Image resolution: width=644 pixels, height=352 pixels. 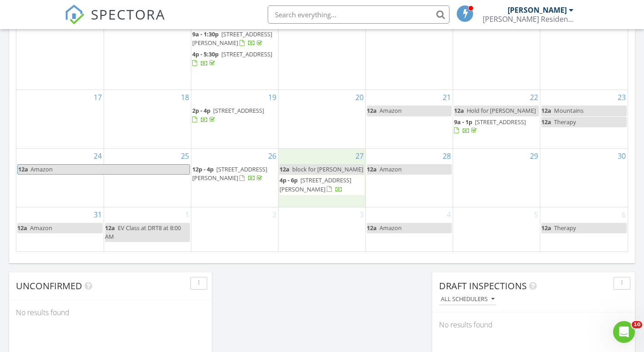 I want to click on span: 9a - 1:30p, so click(x=205, y=34).